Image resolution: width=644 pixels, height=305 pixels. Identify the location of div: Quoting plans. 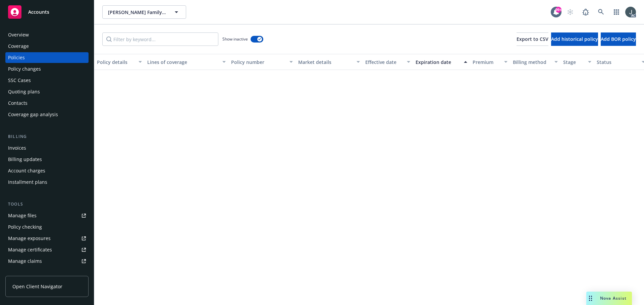
(24, 92).